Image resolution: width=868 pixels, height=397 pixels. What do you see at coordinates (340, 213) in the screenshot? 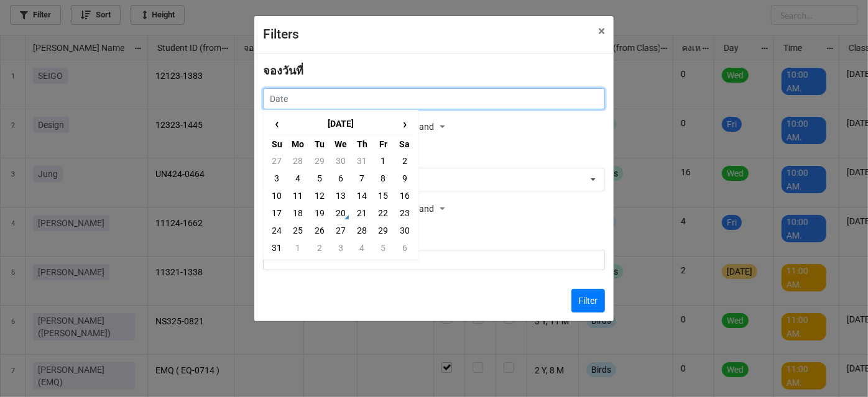
I see `td: 20` at bounding box center [340, 213].